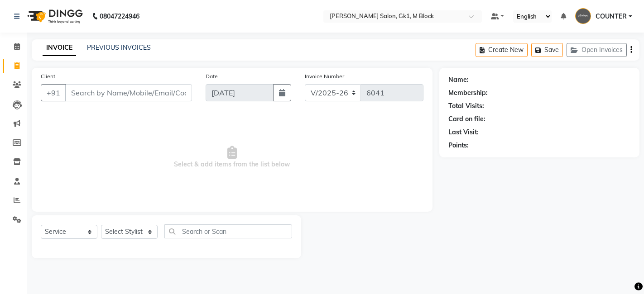 The image size is (644, 294). What do you see at coordinates (128, 93) in the screenshot?
I see `input: Search by Name/Mobile/Email/Code` at bounding box center [128, 93].